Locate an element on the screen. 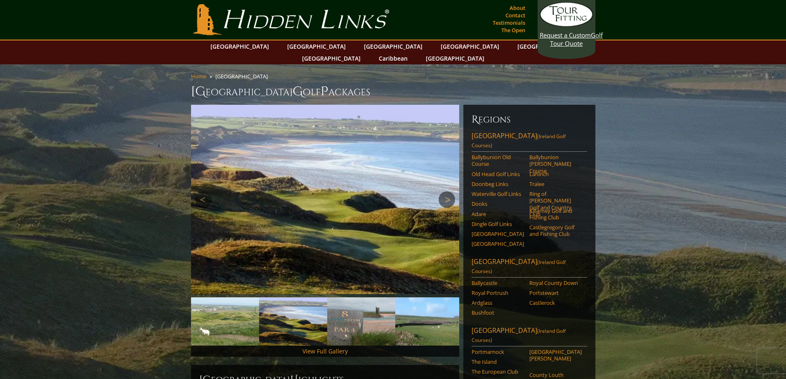  span: P is located at coordinates (324, 92).